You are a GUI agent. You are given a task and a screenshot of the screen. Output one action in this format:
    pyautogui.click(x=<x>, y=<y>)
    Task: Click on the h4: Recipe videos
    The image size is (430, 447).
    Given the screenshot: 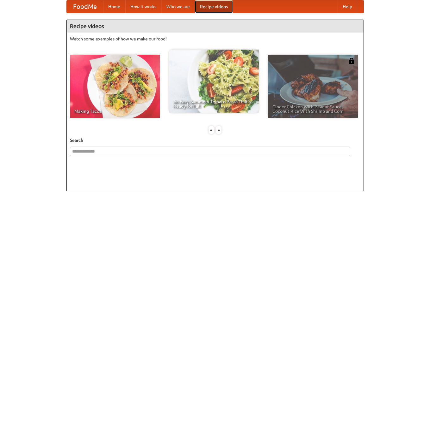 What is the action you would take?
    pyautogui.click(x=215, y=26)
    